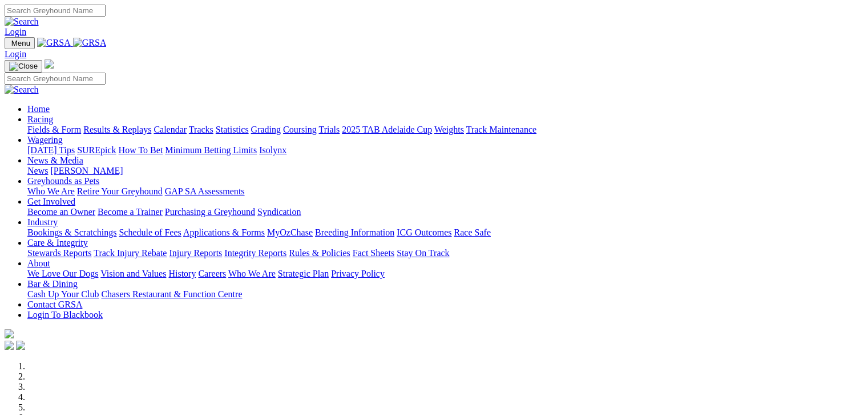 This screenshot has height=415, width=868. I want to click on div: Greyhounds as Pets, so click(445, 191).